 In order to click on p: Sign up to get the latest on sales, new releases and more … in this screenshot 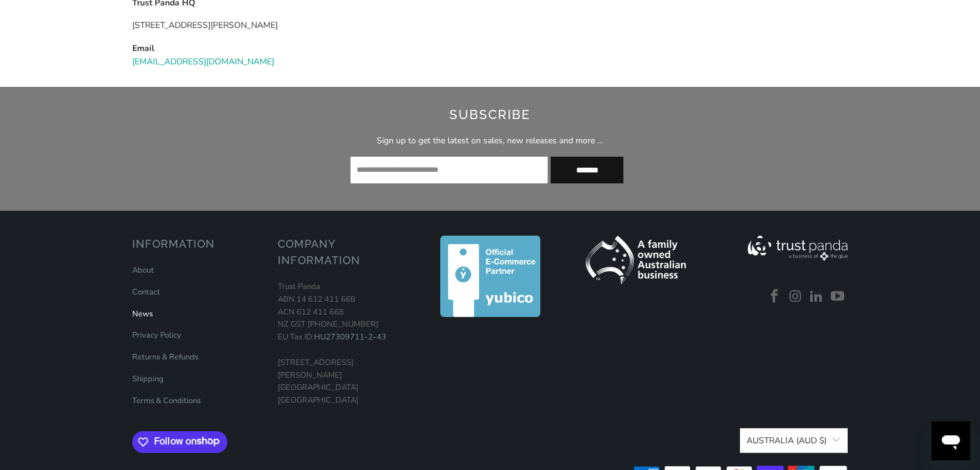, I will do `click(490, 141)`.